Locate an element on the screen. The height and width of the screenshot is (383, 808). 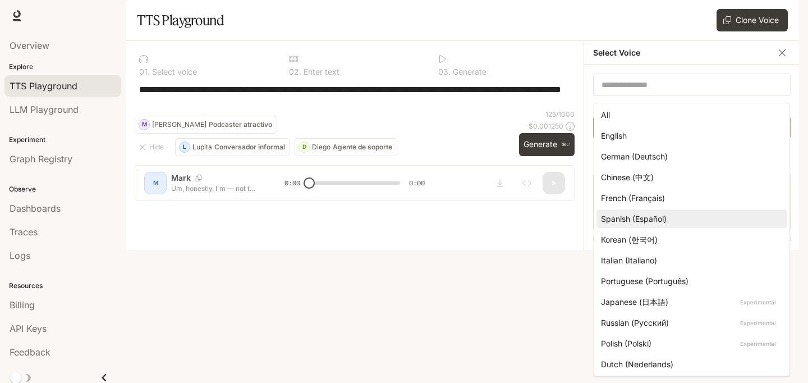
div: French (Français) is located at coordinates (690, 198).